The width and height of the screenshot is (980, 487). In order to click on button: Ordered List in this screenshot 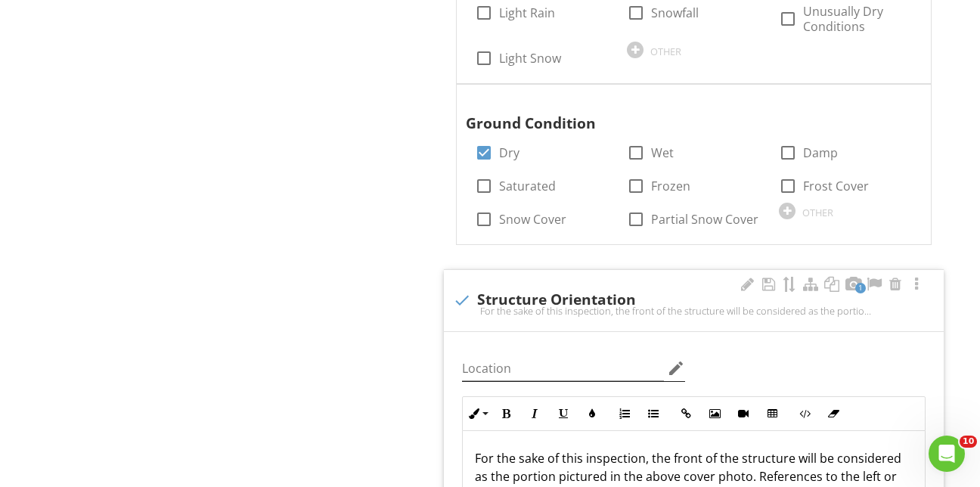, I will do `click(624, 413)`.